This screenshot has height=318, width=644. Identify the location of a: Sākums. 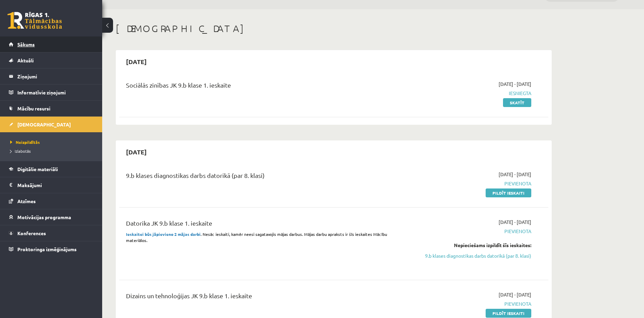
(51, 44).